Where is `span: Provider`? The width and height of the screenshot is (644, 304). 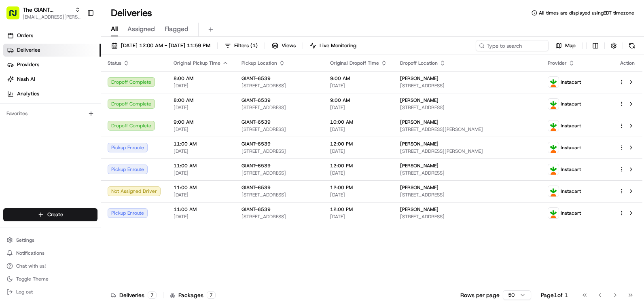
span: Provider is located at coordinates (557, 63).